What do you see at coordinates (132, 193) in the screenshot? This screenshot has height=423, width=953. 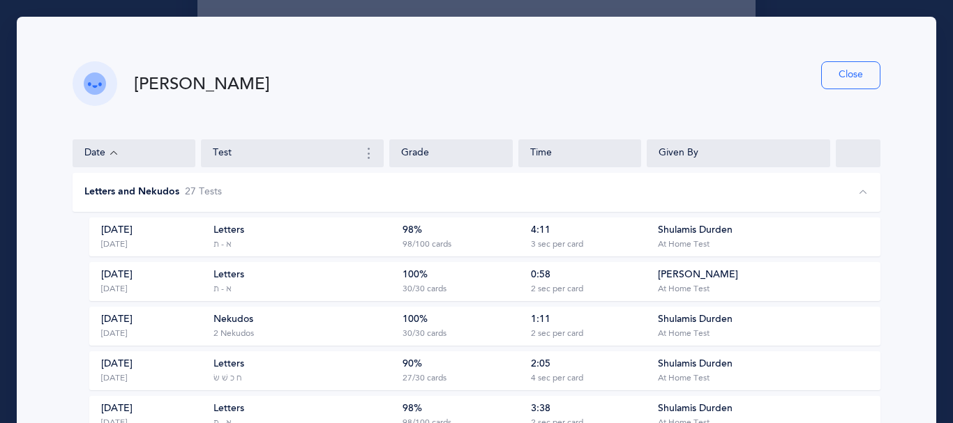 I see `div: Letters and Nekudos` at bounding box center [132, 193].